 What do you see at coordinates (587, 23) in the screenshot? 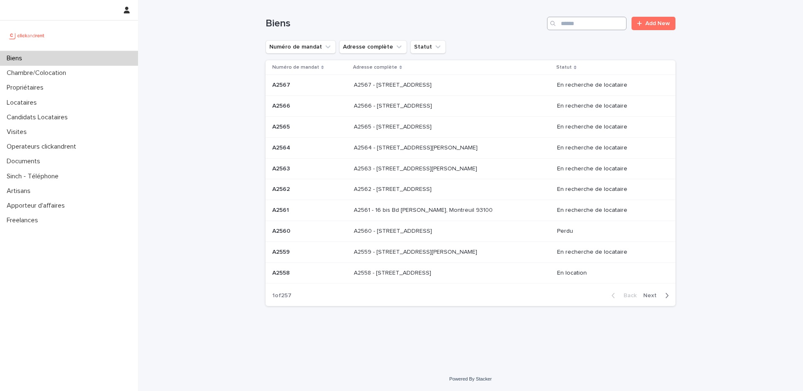
I see `div: Search` at bounding box center [587, 23].